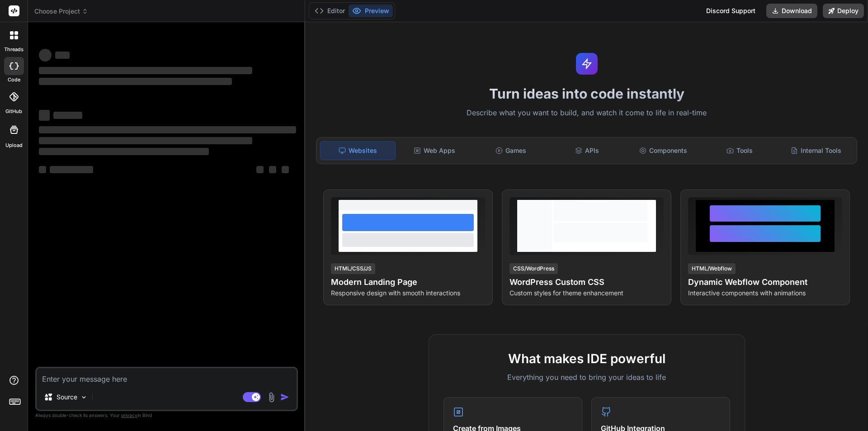 Image resolution: width=868 pixels, height=431 pixels. Describe the element at coordinates (711, 269) in the screenshot. I see `div: HTML/Webflow` at that location.